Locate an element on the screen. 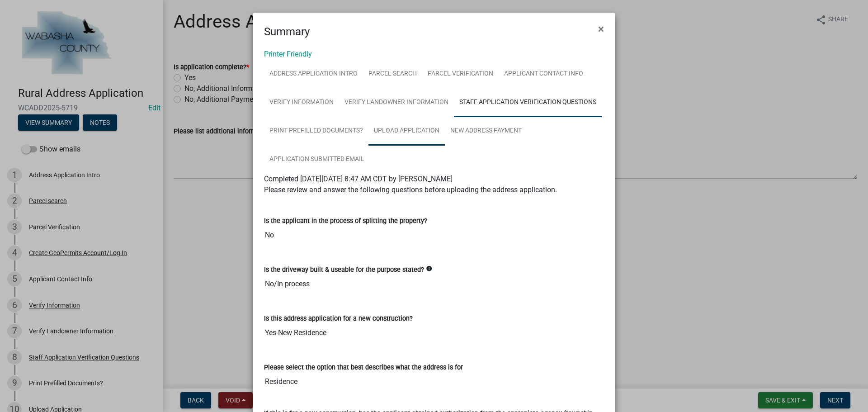 This screenshot has width=868, height=412. label: Is this address application for a new construction? is located at coordinates (339, 319).